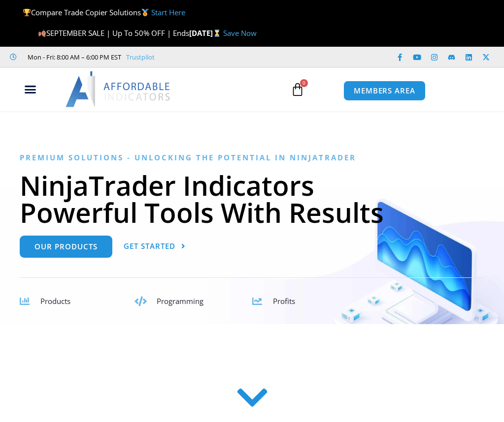 This screenshot has height=422, width=504. Describe the element at coordinates (297, 90) in the screenshot. I see `a: 0` at that location.